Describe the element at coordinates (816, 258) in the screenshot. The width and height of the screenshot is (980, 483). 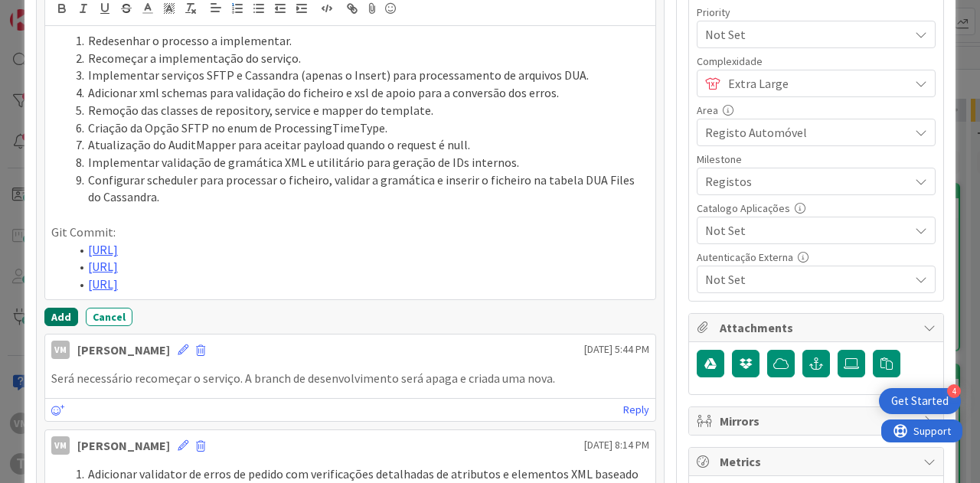
I see `div: Autenticação Externa` at that location.